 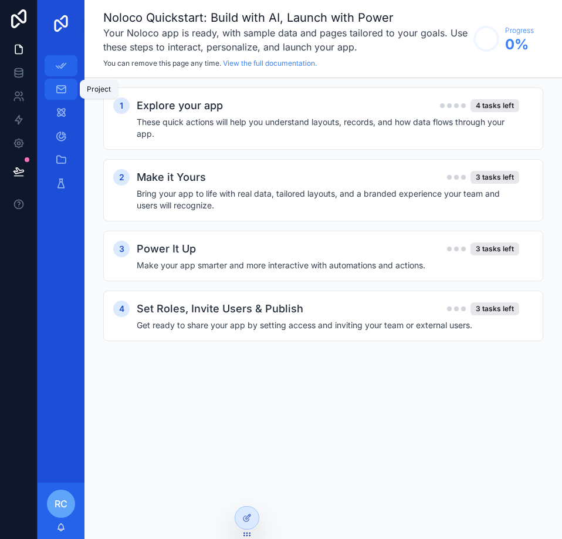 I want to click on h1: Noloco Quickstart: Build with AI, Launch with Power, so click(x=285, y=18).